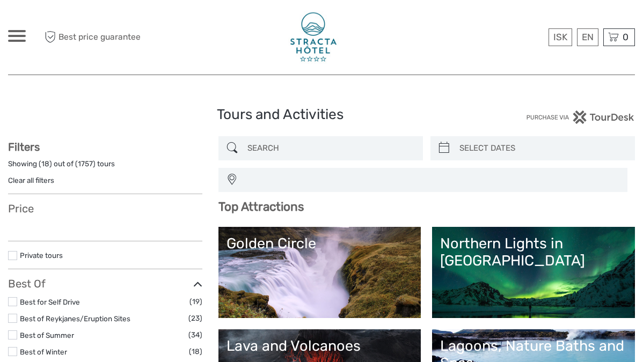 The height and width of the screenshot is (362, 643). Describe the element at coordinates (261, 207) in the screenshot. I see `b: Top Attractions` at that location.